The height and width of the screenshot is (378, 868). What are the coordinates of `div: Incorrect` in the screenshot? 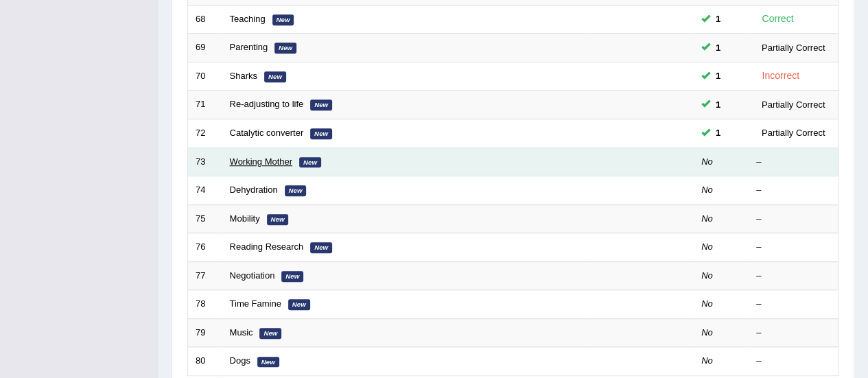 It's located at (780, 75).